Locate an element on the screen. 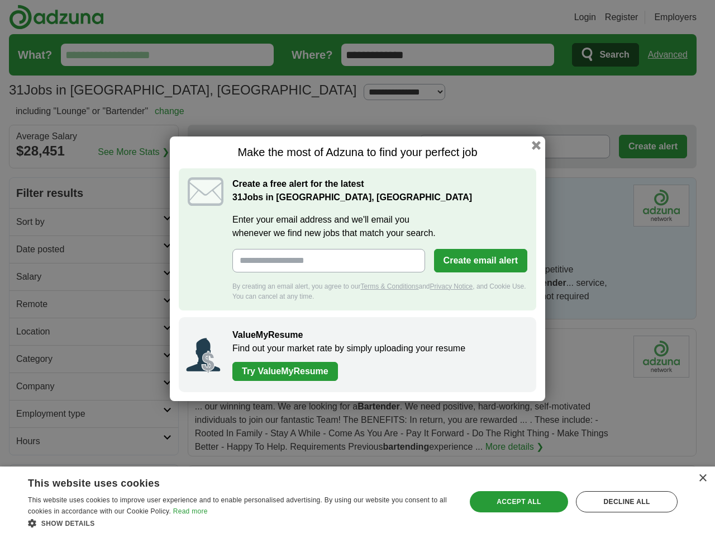 The height and width of the screenshot is (537, 715). div: Show details is located at coordinates (240, 523).